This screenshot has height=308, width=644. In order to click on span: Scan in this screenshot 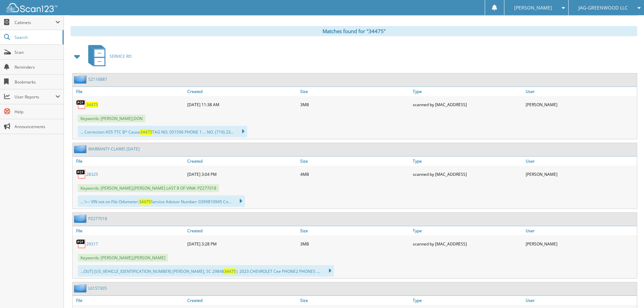, I will do `click(37, 52)`.